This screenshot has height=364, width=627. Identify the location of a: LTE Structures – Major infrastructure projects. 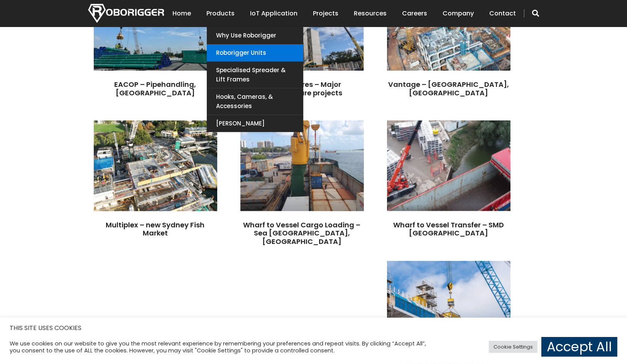
(302, 88).